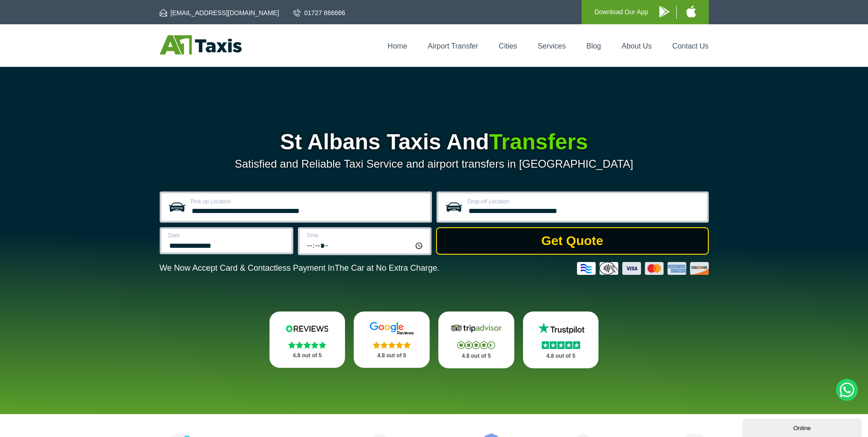 This screenshot has height=437, width=868. Describe the element at coordinates (391, 328) in the screenshot. I see `img: Google` at that location.